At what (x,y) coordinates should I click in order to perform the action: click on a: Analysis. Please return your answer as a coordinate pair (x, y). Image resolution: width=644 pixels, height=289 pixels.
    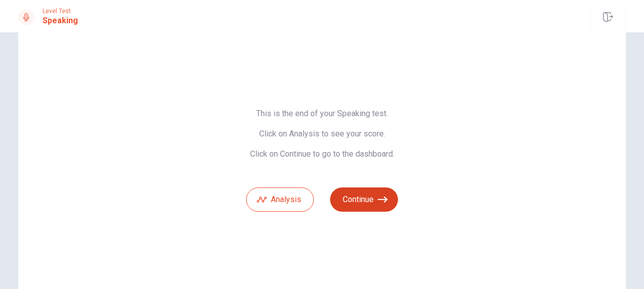
    Looking at the image, I should click on (280, 200).